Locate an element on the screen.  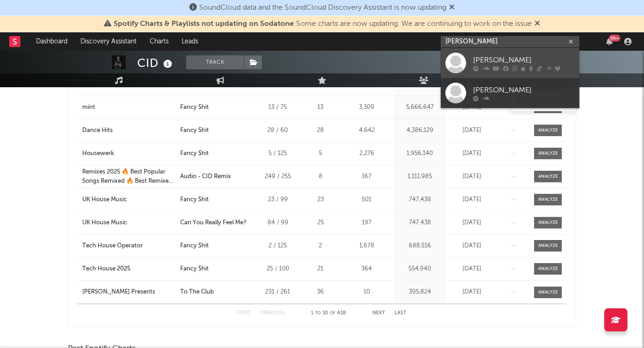
button: Track is located at coordinates (215, 62).